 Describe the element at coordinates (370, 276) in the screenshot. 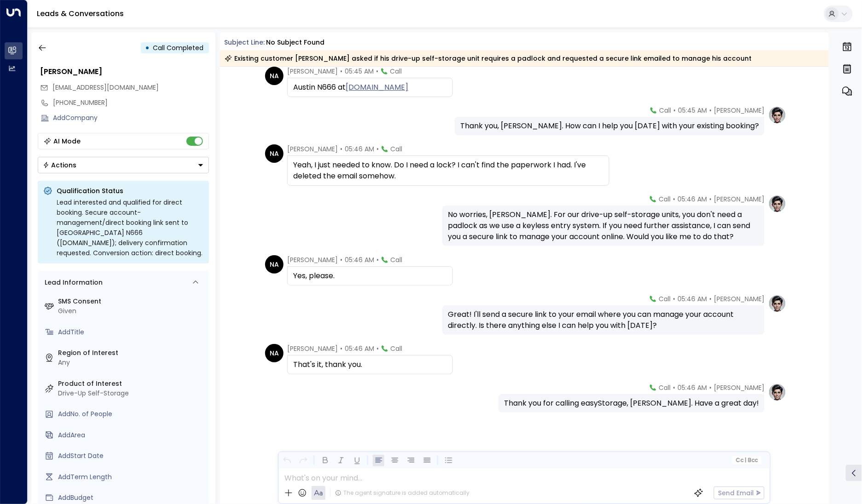

I see `div: Yes, please.` at that location.